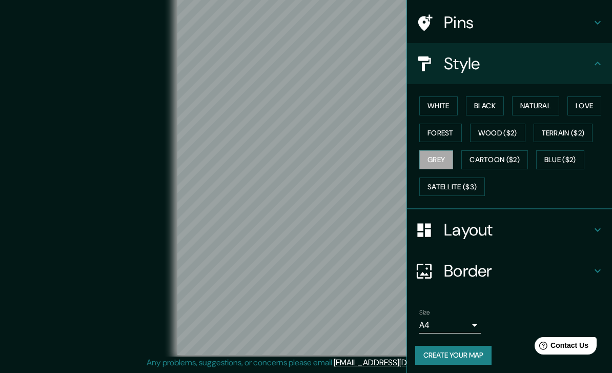 The image size is (612, 373). What do you see at coordinates (495, 159) in the screenshot?
I see `button: Cartoon ($2)` at bounding box center [495, 159].